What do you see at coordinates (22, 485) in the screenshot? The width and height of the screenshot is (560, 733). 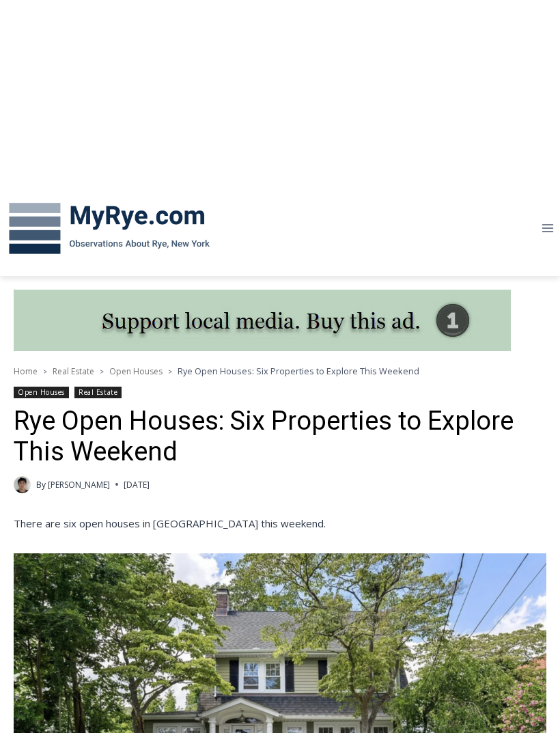 I see `a: Author image` at bounding box center [22, 485].